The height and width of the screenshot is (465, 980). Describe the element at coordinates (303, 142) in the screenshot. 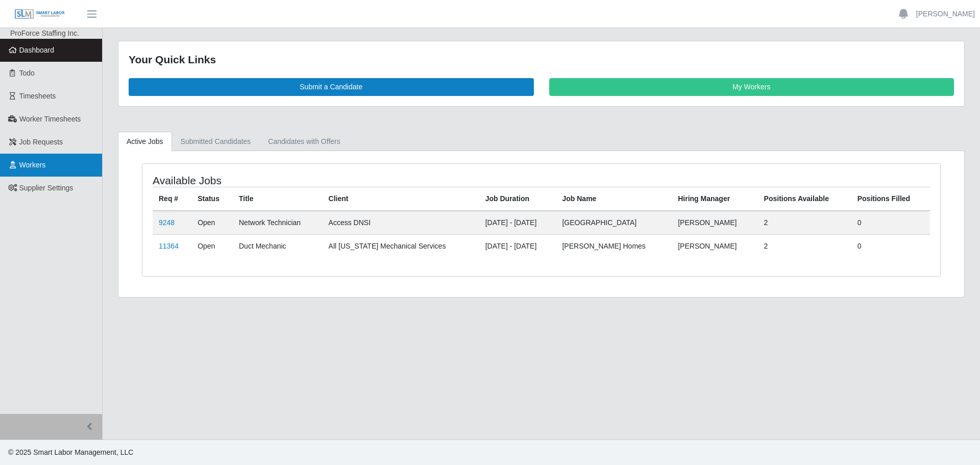

I see `a: Candidates with Offers` at that location.